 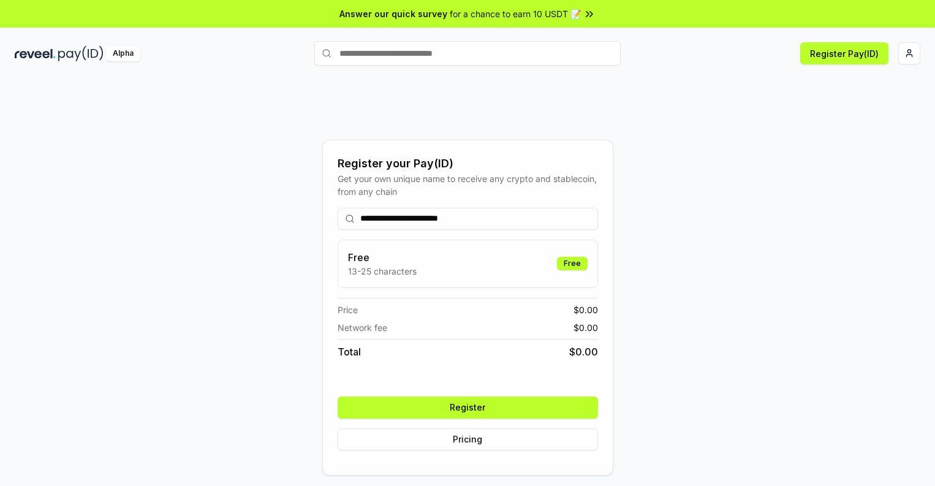 I want to click on button: Register Pay(ID), so click(x=844, y=53).